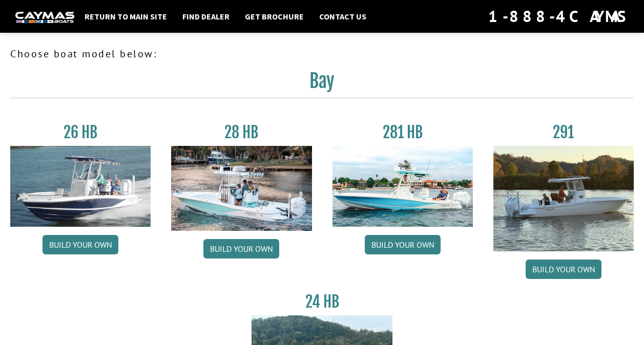  Describe the element at coordinates (564, 132) in the screenshot. I see `h3: 291` at that location.